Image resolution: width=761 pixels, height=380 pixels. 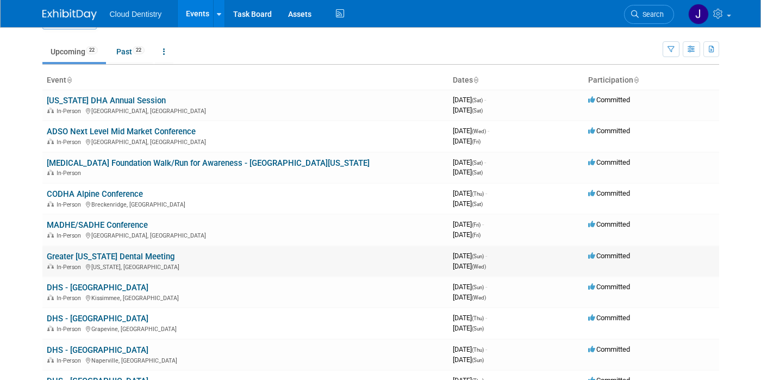 What do you see at coordinates (516, 80) in the screenshot?
I see `th: Dates` at bounding box center [516, 80].